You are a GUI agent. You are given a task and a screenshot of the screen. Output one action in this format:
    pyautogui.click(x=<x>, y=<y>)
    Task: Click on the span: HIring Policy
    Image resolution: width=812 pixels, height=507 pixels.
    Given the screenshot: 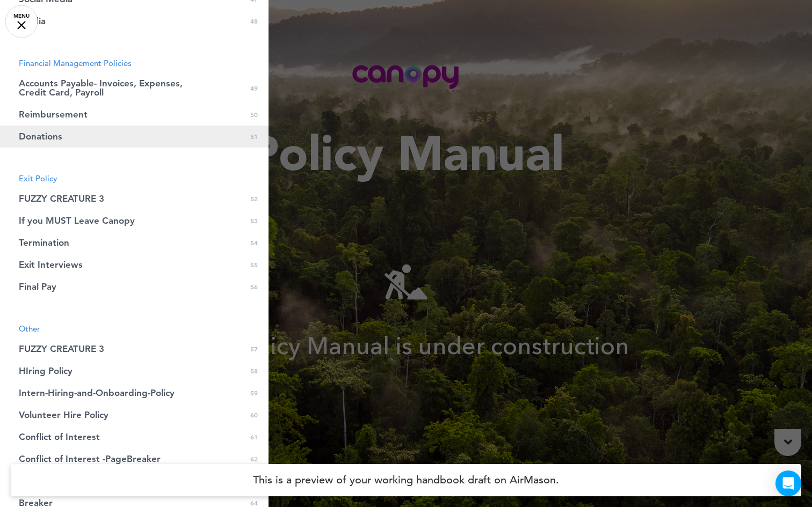 What is the action you would take?
    pyautogui.click(x=46, y=371)
    